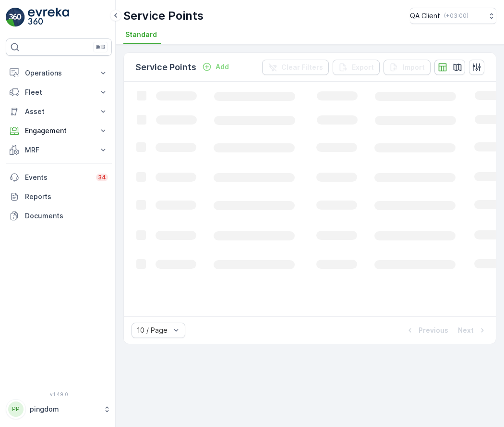  What do you see at coordinates (59, 178) in the screenshot?
I see `a: Events34` at bounding box center [59, 178].